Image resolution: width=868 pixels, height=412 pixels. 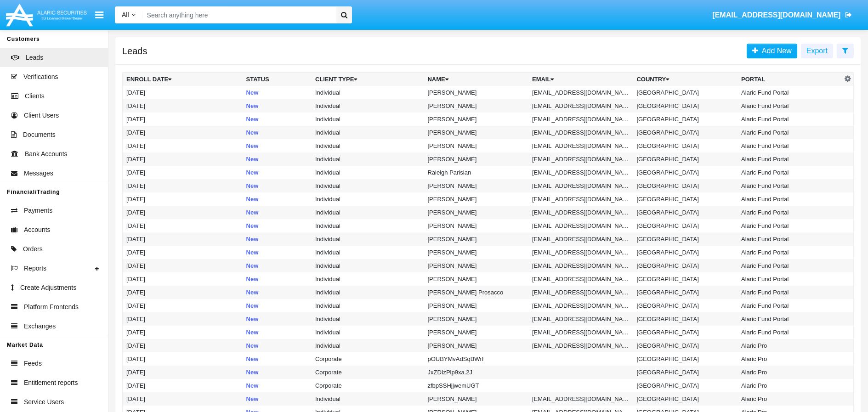 I want to click on td: Raleigh Parisian, so click(x=476, y=172).